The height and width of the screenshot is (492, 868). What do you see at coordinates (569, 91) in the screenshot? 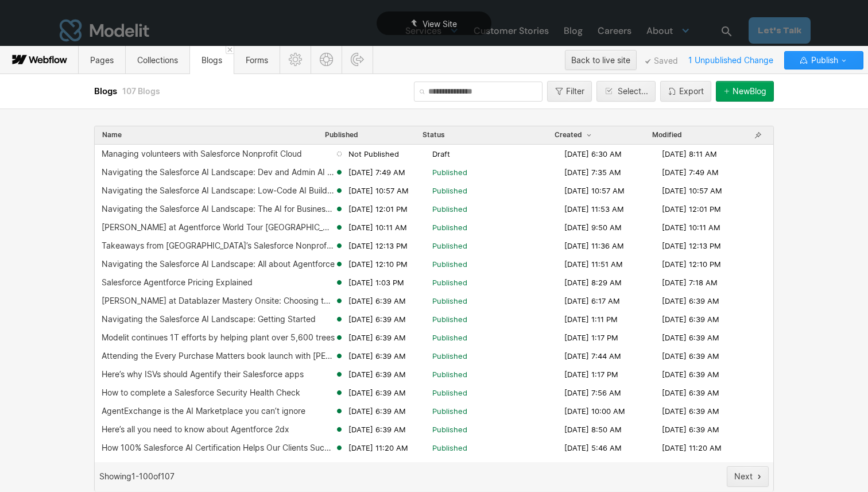
I see `button: Filter` at bounding box center [569, 91].